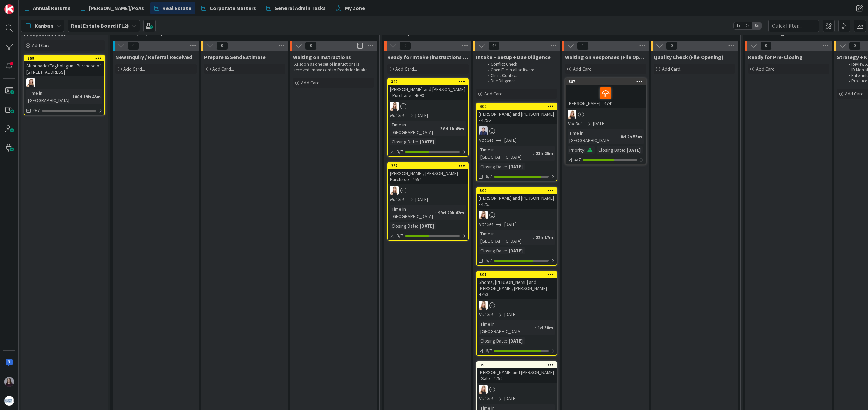  Describe the element at coordinates (177, 8) in the screenshot. I see `span: Real Estate` at that location.